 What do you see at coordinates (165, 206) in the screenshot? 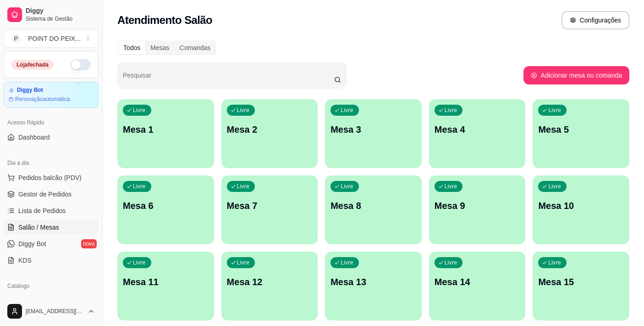
I see `p: Mesa 6` at bounding box center [165, 206].